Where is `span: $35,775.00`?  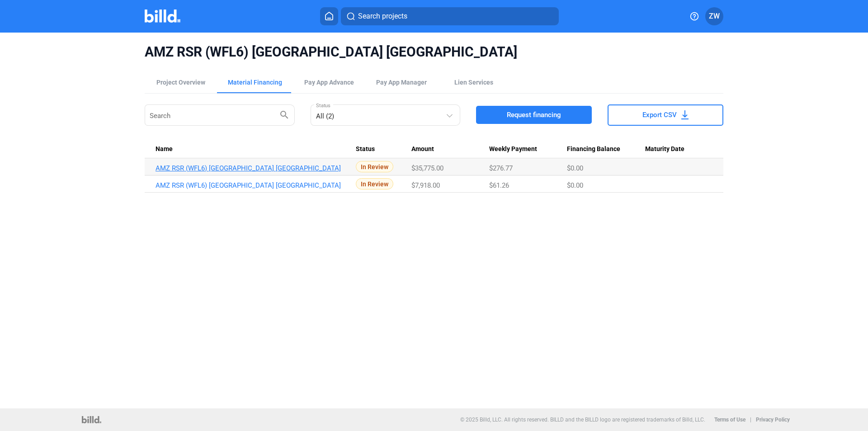 span: $35,775.00 is located at coordinates (427, 168).